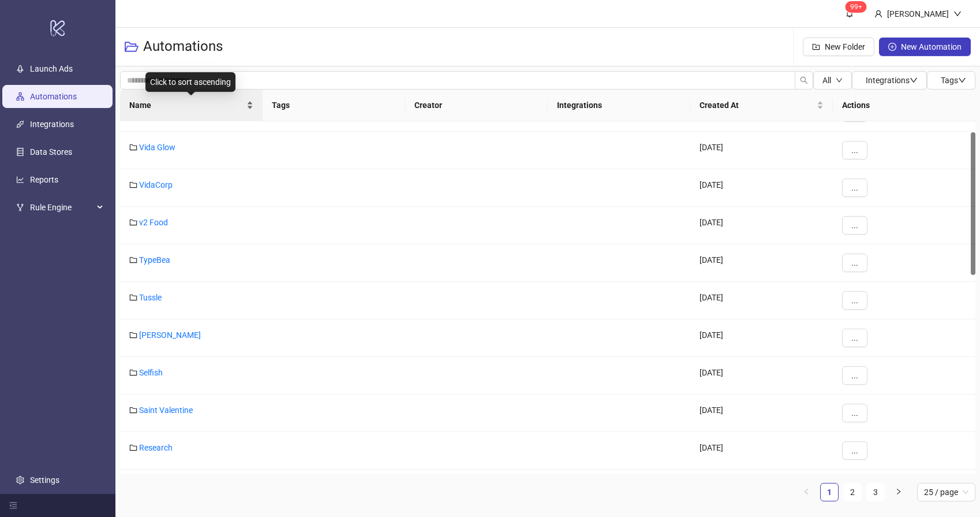 The height and width of the screenshot is (517, 980). Describe the element at coordinates (156, 447) in the screenshot. I see `a: Research` at that location.